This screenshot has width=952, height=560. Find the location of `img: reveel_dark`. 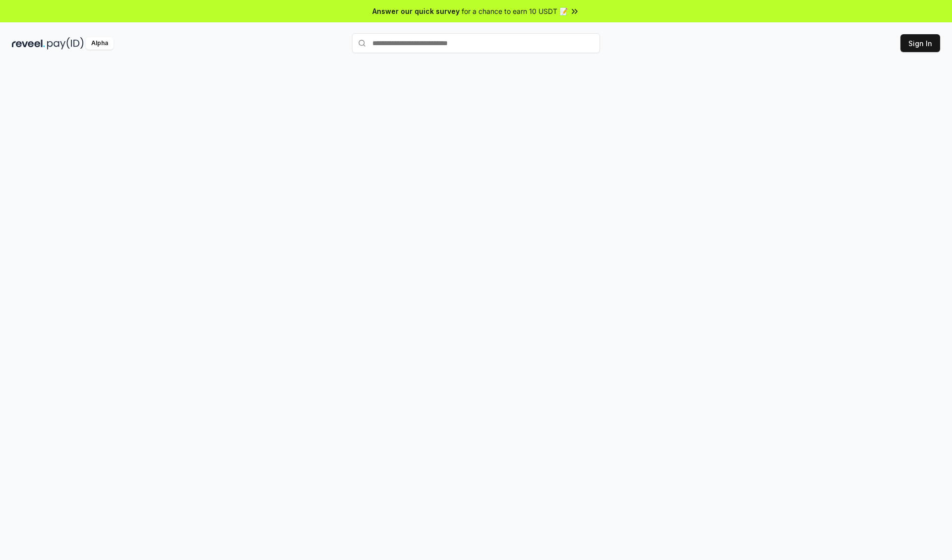

img: reveel_dark is located at coordinates (28, 43).